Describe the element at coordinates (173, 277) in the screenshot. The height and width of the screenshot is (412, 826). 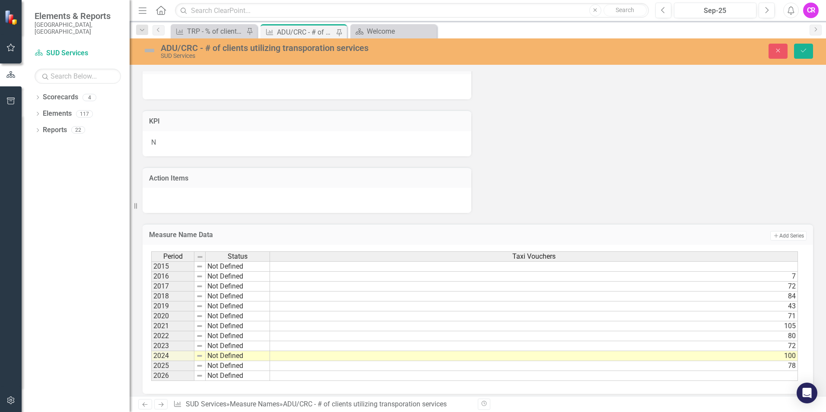
I see `td: 2016` at that location.